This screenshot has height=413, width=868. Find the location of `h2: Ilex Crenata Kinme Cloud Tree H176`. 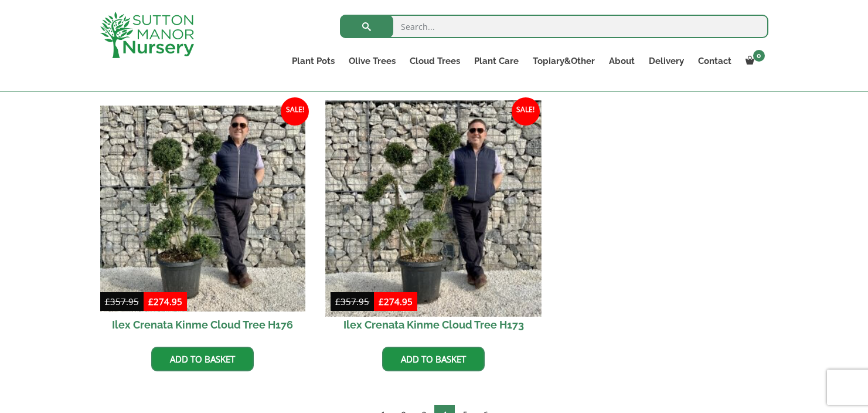

h2: Ilex Crenata Kinme Cloud Tree H176 is located at coordinates (203, 324).